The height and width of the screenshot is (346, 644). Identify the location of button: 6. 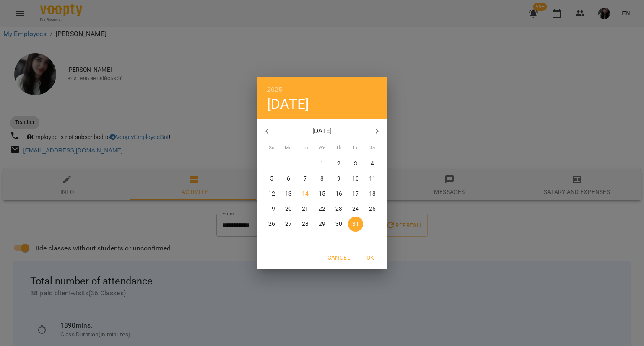
(288, 179).